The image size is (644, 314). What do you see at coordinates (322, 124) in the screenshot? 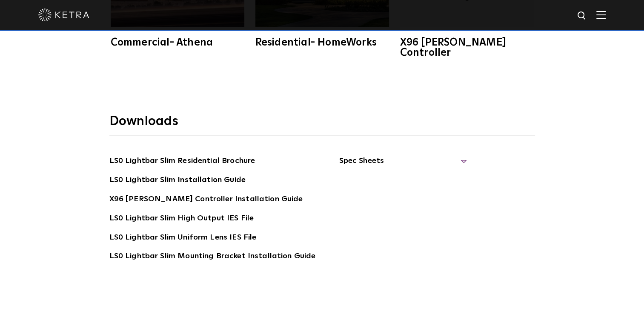
I see `h3: Downloads` at bounding box center [322, 124].